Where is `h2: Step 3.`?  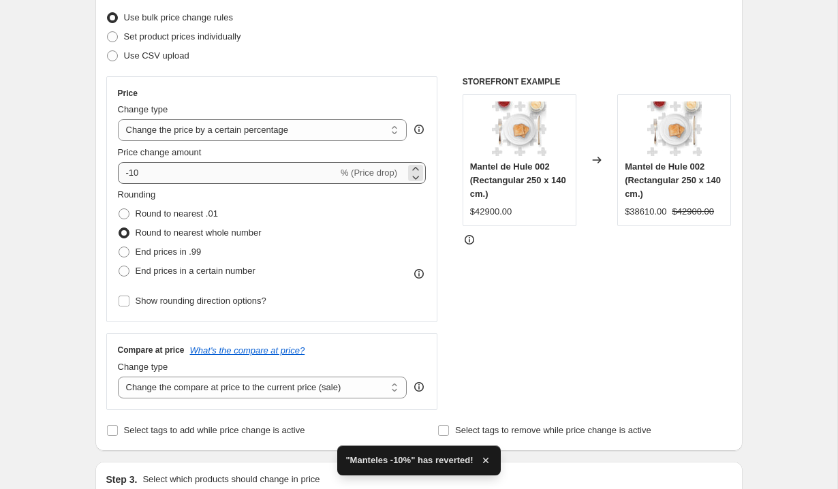
h2: Step 3. is located at coordinates (122, 480).